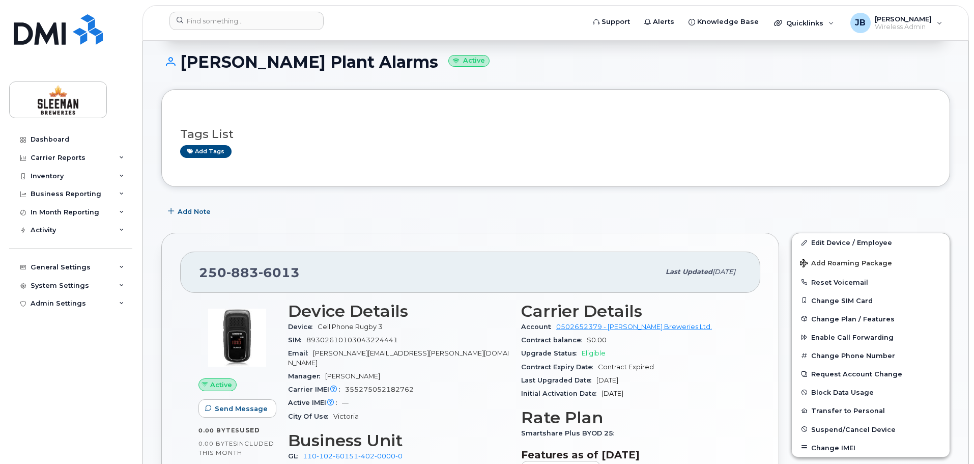 The width and height of the screenshot is (974, 464). Describe the element at coordinates (570, 433) in the screenshot. I see `span: Smartshare Plus BYOD 25` at that location.